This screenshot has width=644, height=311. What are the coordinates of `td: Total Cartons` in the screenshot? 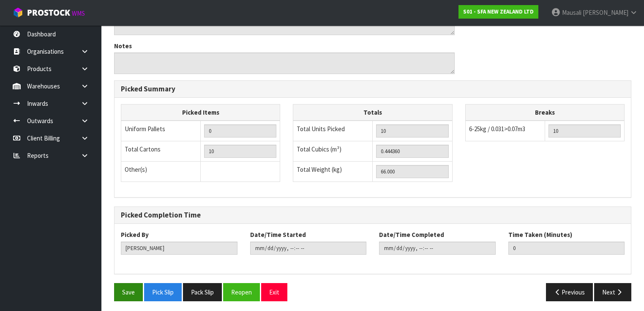 It's located at (161, 151).